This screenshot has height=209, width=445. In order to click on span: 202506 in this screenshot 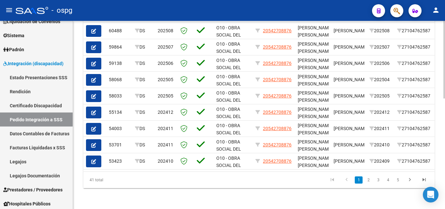, I will do `click(165, 63)`.